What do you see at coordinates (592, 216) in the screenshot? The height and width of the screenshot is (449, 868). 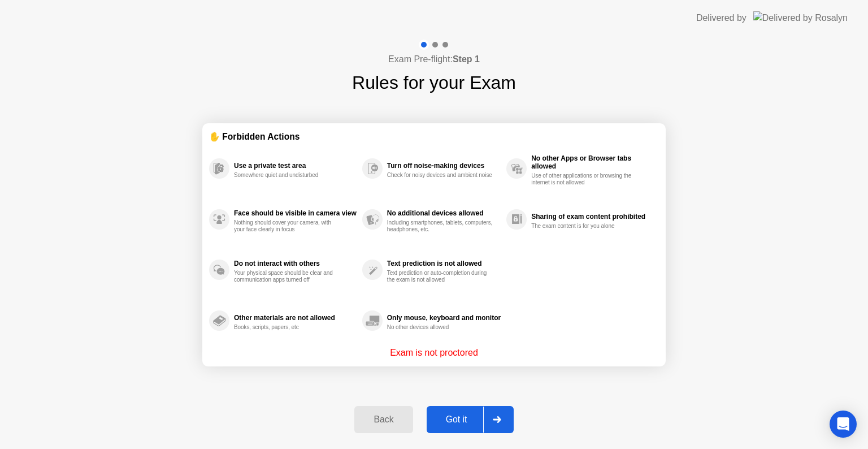 I see `div: Sharing of exam content prohibited` at bounding box center [592, 216].